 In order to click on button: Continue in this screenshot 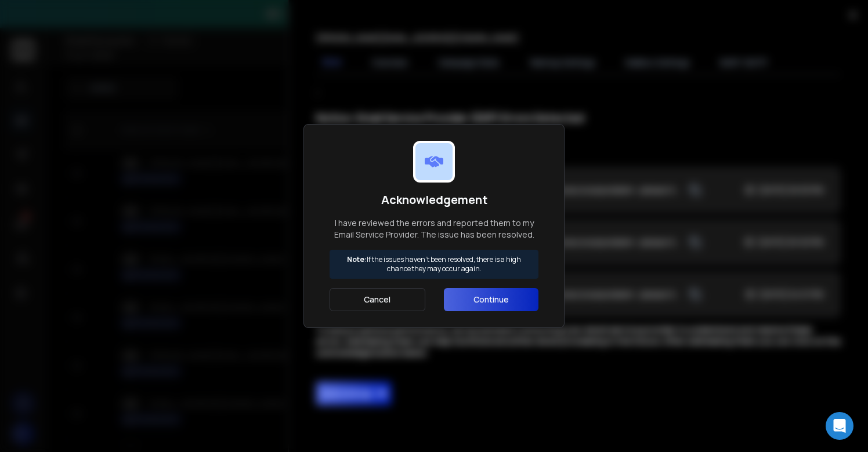, I will do `click(491, 300)`.